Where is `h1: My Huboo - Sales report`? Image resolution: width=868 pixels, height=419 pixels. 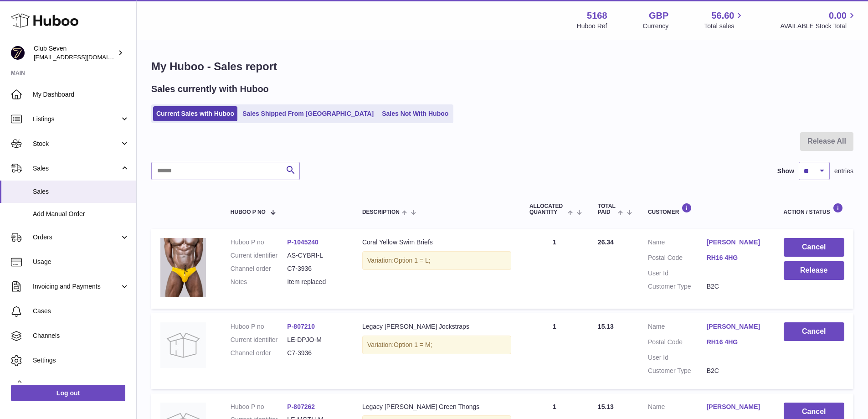 h1: My Huboo - Sales report is located at coordinates (503, 66).